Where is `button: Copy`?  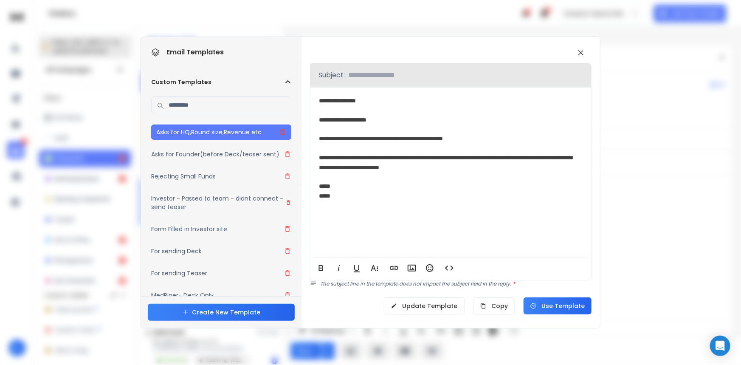
button: Copy is located at coordinates (494, 306).